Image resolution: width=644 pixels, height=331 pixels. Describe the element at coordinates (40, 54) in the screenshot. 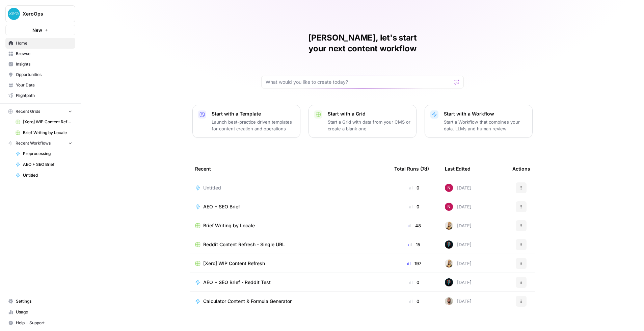

I see `a: Browse` at that location.